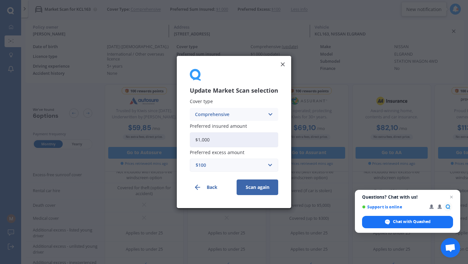  What do you see at coordinates (451, 248) in the screenshot?
I see `a: Open chat` at bounding box center [451, 248].